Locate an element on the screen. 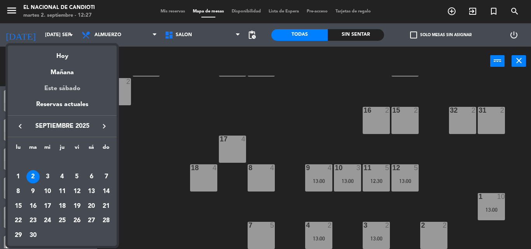 Image resolution: width=531 pixels, height=249 pixels. div: 14 is located at coordinates (106, 192).